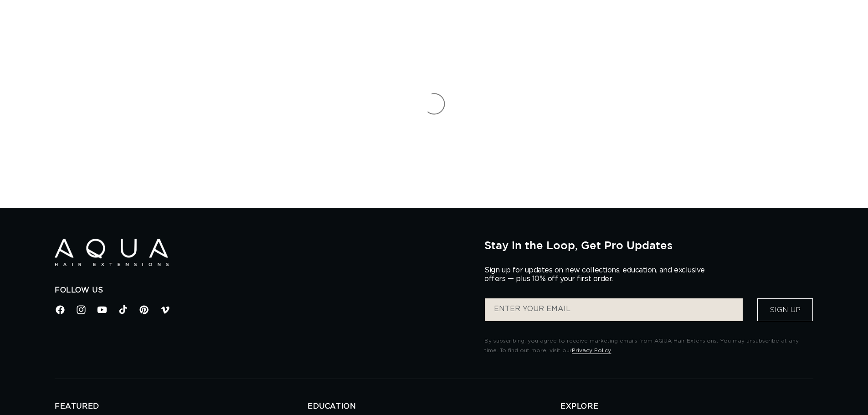 The width and height of the screenshot is (868, 415). I want to click on img: Aqua Hair Extensions, so click(112, 252).